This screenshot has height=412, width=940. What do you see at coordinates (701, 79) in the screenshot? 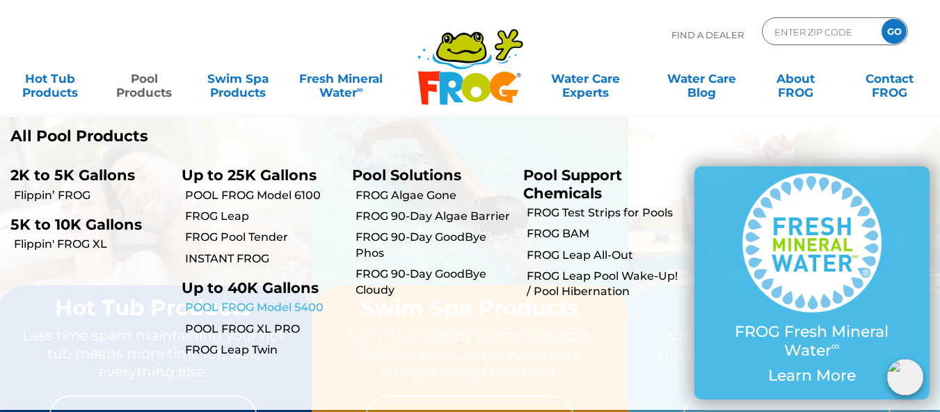
I see `a: Water CareBlog` at bounding box center [701, 79].